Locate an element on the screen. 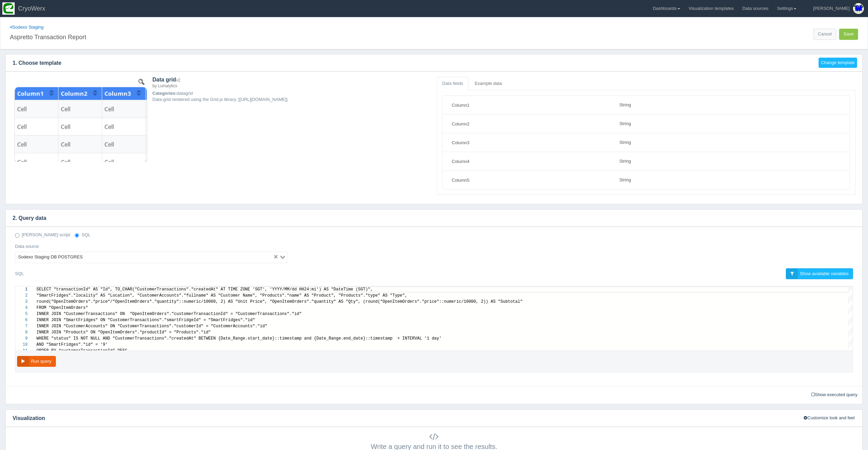  button: Save is located at coordinates (849, 34).